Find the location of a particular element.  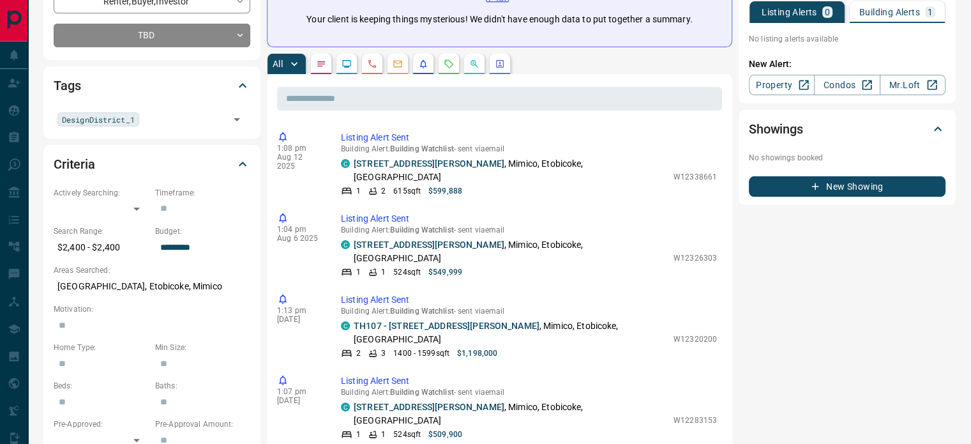

p: W12338661 is located at coordinates (695, 177).